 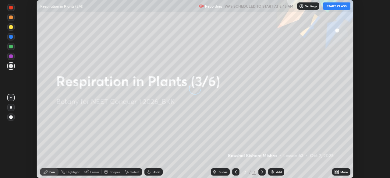 What do you see at coordinates (115, 172) in the screenshot?
I see `div: Shapes` at bounding box center [115, 172].